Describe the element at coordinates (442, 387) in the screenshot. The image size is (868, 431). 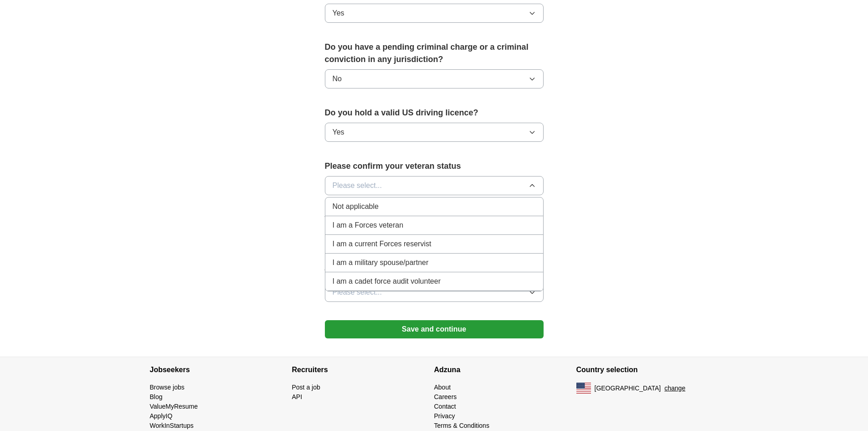
I see `a: About` at that location.